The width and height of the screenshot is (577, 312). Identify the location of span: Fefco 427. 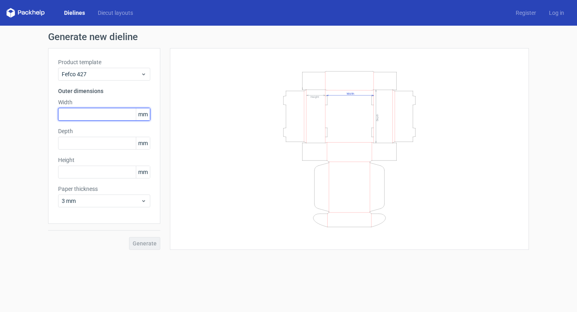
(101, 74).